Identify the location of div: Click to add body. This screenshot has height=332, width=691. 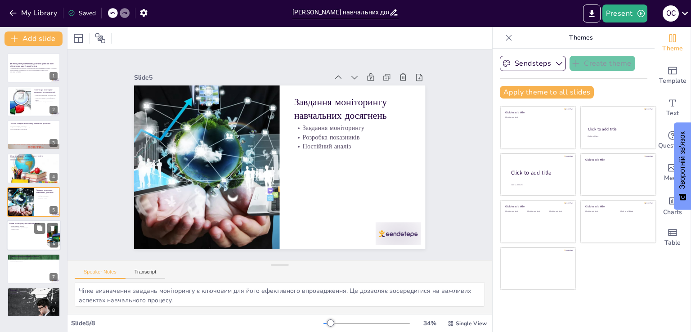
(539, 185).